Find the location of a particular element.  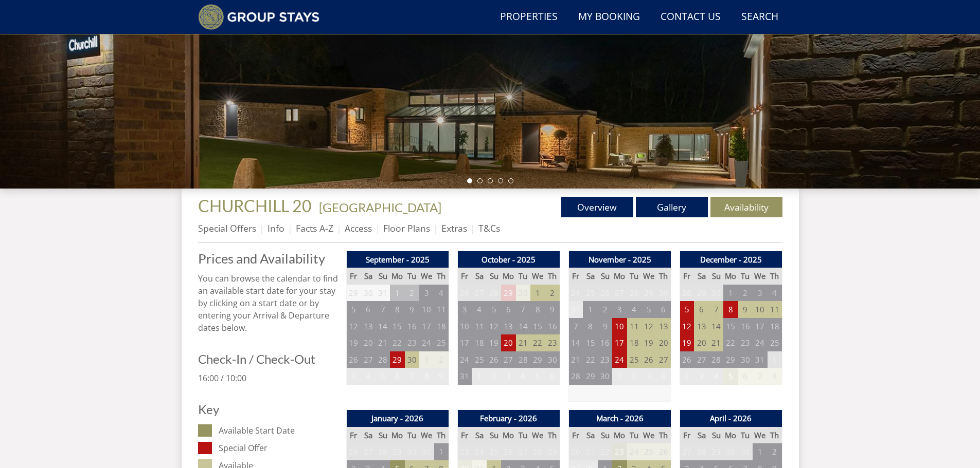

a: CHURCHILL 20 is located at coordinates (256, 206).